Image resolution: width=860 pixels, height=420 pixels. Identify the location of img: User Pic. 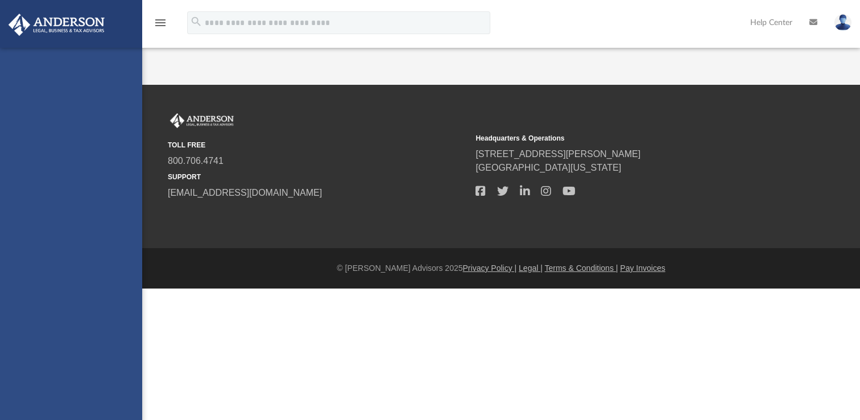
(843, 22).